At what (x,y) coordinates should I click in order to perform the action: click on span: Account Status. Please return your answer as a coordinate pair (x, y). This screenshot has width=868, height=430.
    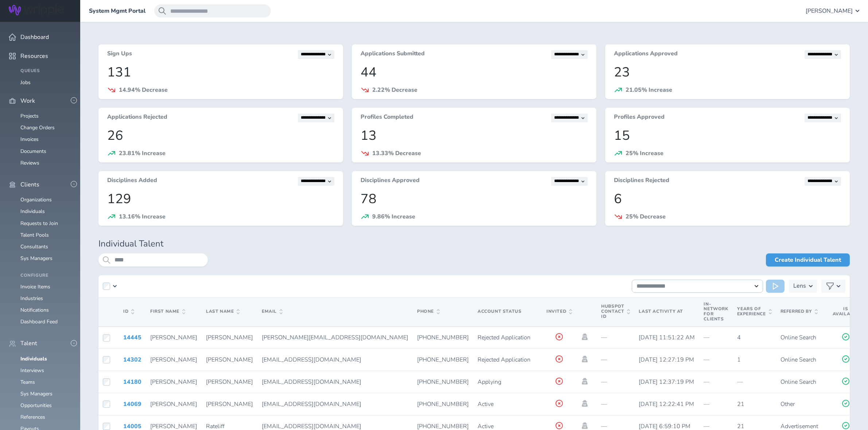
    Looking at the image, I should click on (499, 312).